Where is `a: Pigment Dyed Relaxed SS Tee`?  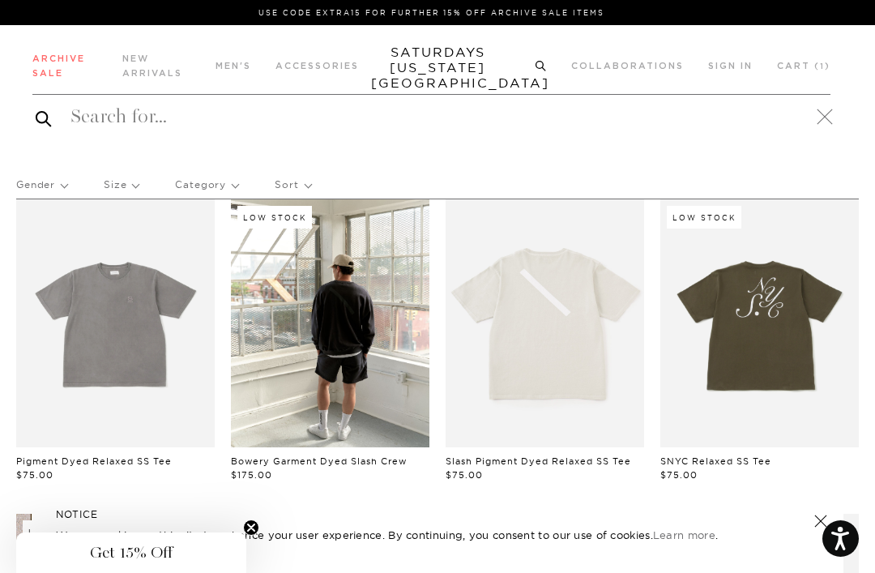
a: Pigment Dyed Relaxed SS Tee is located at coordinates (94, 461).